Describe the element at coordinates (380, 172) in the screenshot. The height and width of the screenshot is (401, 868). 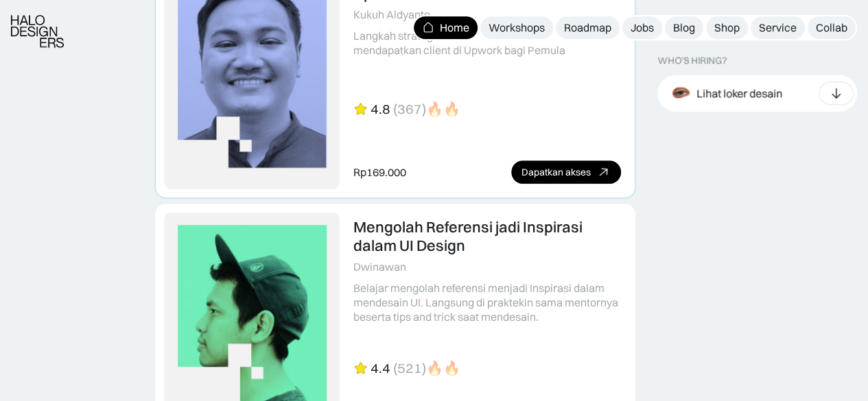
I see `div: Rp169.000` at that location.